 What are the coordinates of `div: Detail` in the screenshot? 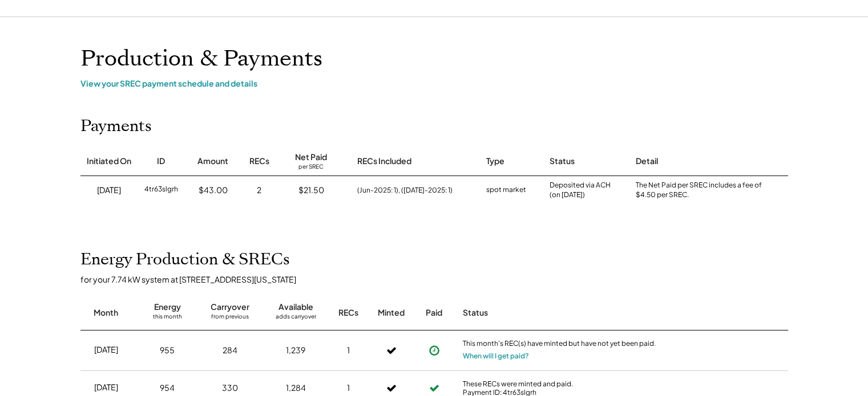 It's located at (647, 161).